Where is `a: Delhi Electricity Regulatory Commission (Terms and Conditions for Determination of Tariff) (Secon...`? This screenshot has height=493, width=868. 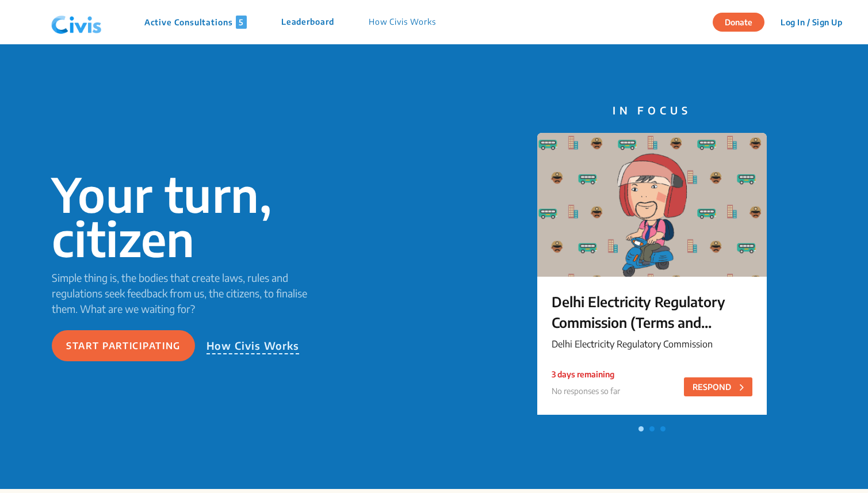
a: Delhi Electricity Regulatory Commission (Terms and Conditions for Determination of Tariff) (Secon... is located at coordinates (652, 277).